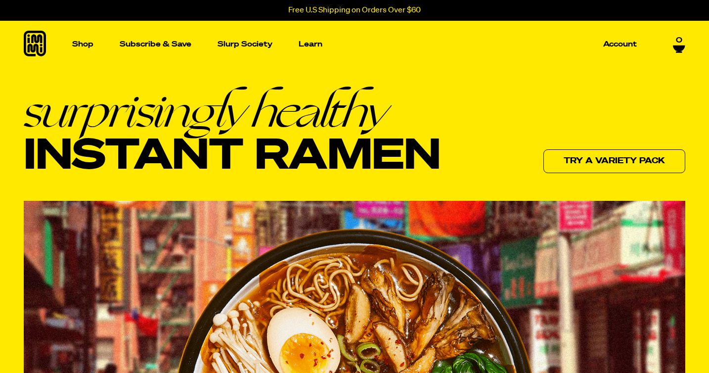 This screenshot has height=373, width=709. What do you see at coordinates (232, 133) in the screenshot?
I see `h1: Instant Ramen` at bounding box center [232, 133].